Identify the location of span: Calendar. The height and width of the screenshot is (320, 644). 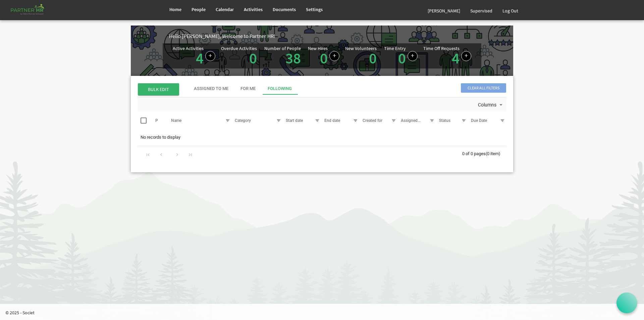
(225, 10).